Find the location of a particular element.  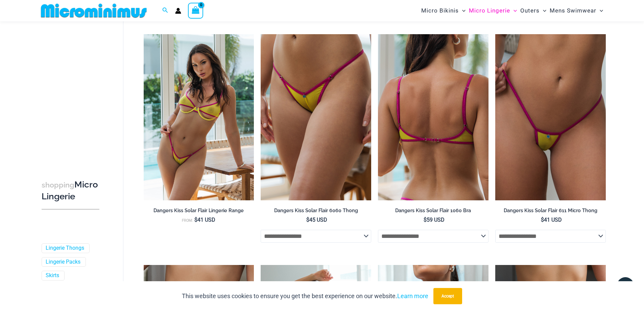

a: View Shopping Cart, empty is located at coordinates (196, 11).